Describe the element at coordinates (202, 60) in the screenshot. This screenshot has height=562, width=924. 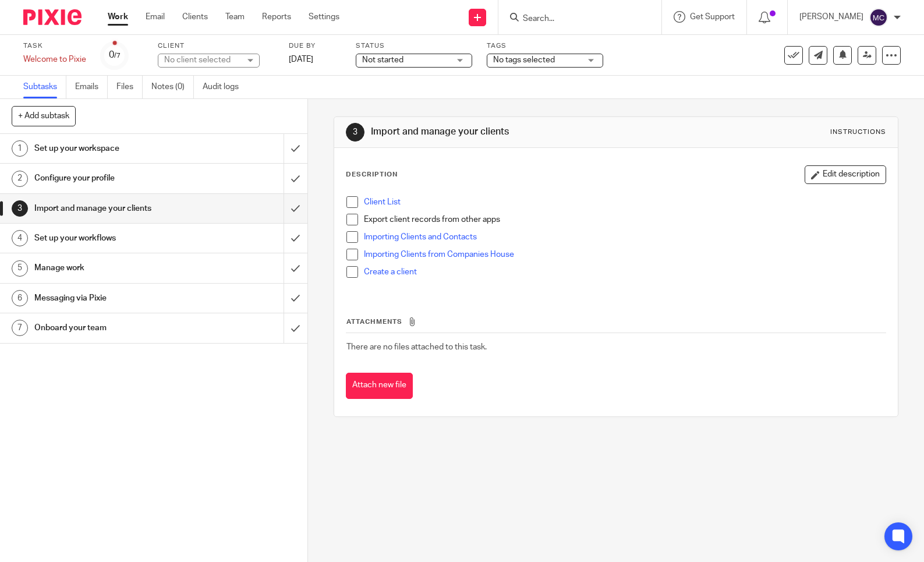
I see `div: No client selected` at that location.